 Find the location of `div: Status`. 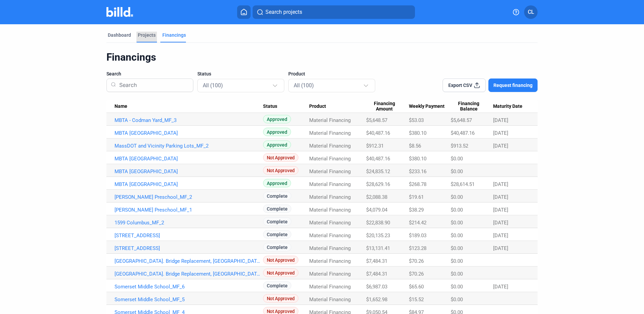

div: Status is located at coordinates (286, 106).